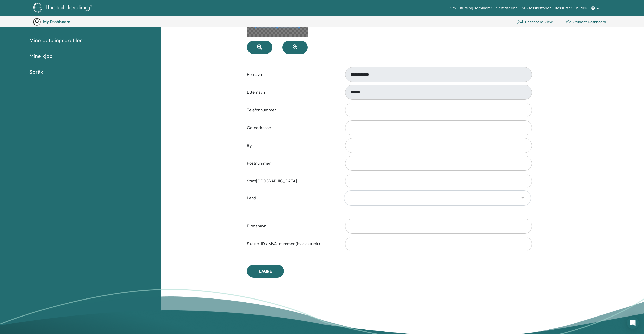 This screenshot has height=334, width=644. Describe the element at coordinates (292, 163) in the screenshot. I see `label: Postnummer` at that location.